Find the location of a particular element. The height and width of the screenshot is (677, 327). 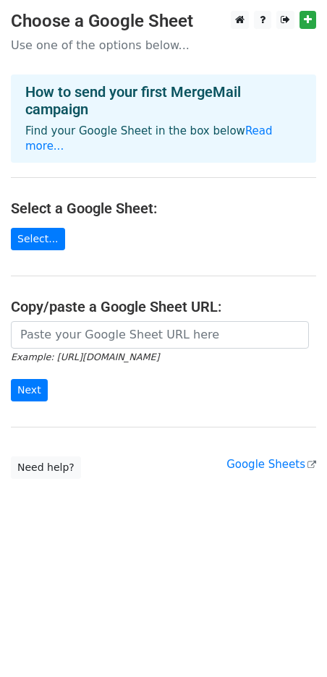

h3: Choose a Google Sheet is located at coordinates (164, 21).